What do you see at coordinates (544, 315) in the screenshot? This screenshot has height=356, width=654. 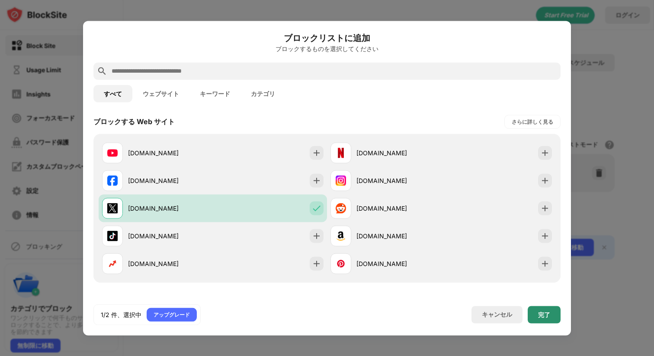 I see `div: 完了` at bounding box center [544, 315].